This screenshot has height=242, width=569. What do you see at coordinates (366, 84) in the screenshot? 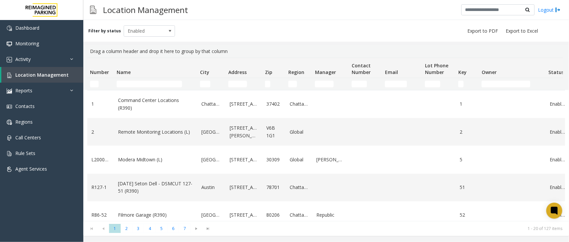
I see `td: Contact Number Filter` at bounding box center [366, 84].